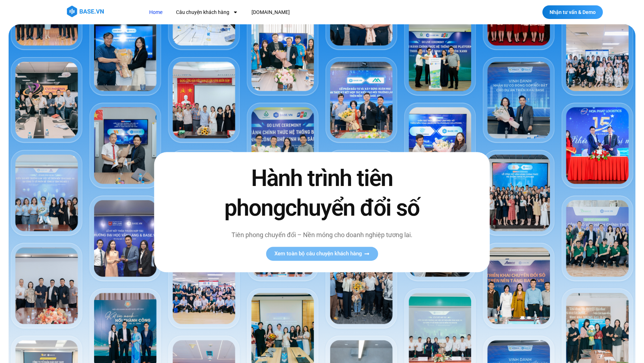  Describe the element at coordinates (322, 235) in the screenshot. I see `p: Tiên phong chuyển đổi – Nền móng cho doanh nghiệp tương lai.` at that location.